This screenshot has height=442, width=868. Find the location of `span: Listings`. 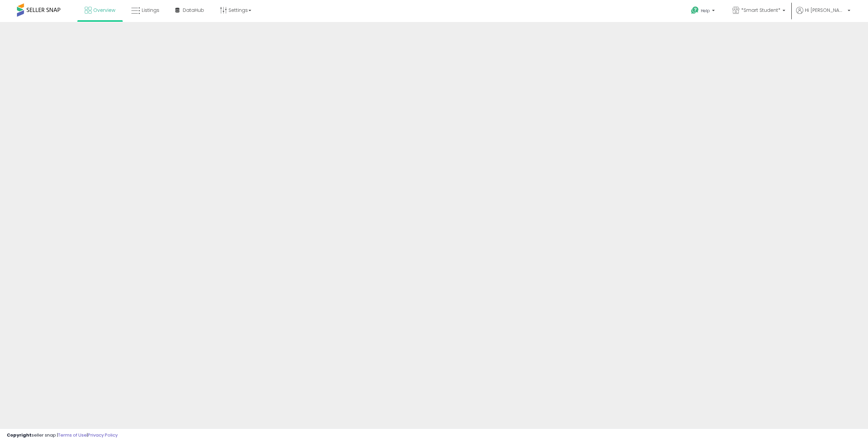

span: Listings is located at coordinates (150, 10).